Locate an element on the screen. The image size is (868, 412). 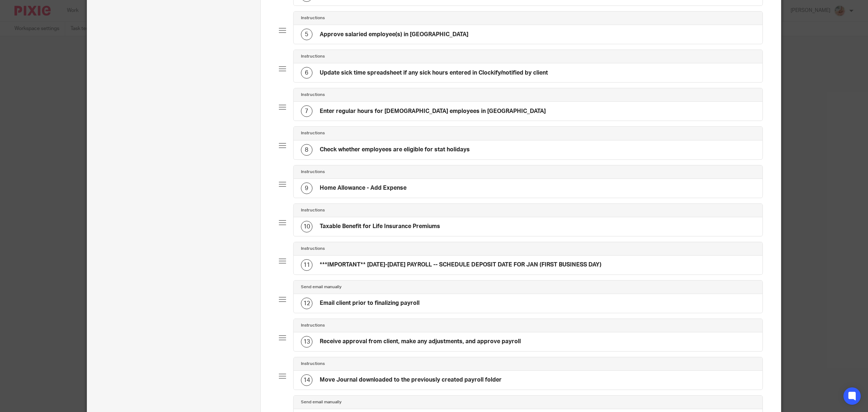
div: 13 is located at coordinates (307, 341).